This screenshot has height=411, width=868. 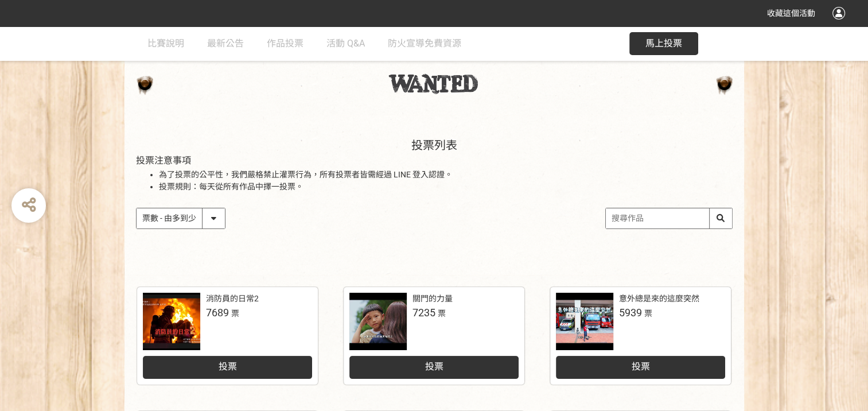 What do you see at coordinates (227, 335) in the screenshot?
I see `a: 消防員的日常27689票投票` at bounding box center [227, 335].